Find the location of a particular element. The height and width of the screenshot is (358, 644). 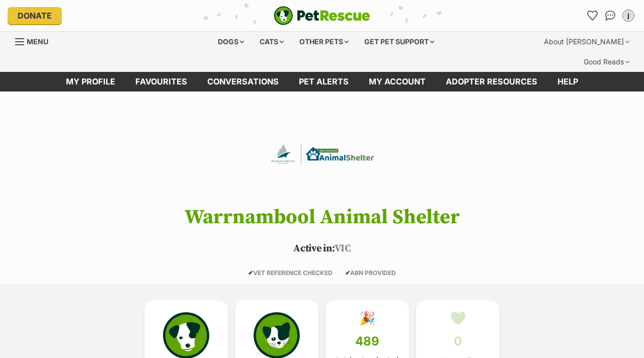

span: Menu is located at coordinates (37, 41).